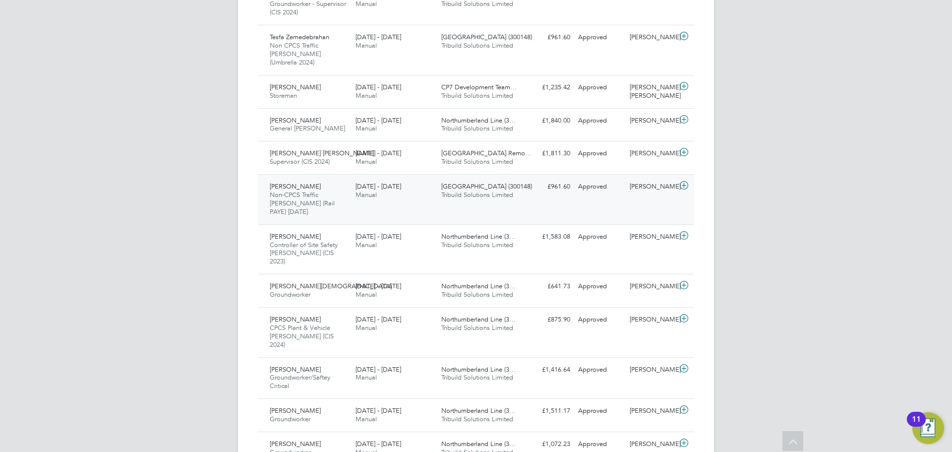 This screenshot has width=952, height=452. I want to click on div: £641.73, so click(549, 286).